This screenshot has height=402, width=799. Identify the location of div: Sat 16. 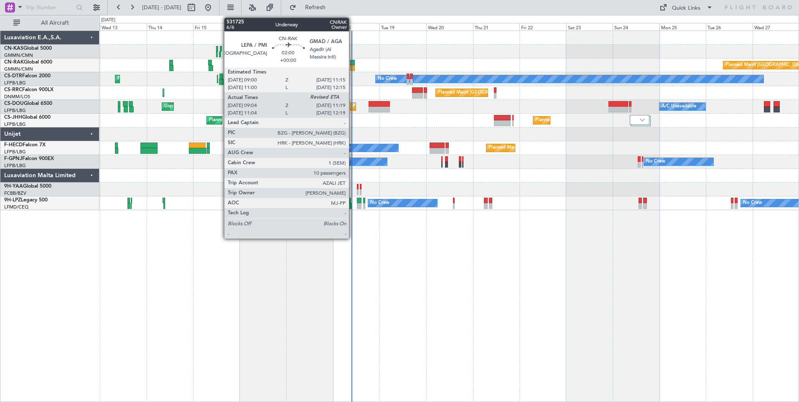
(263, 27).